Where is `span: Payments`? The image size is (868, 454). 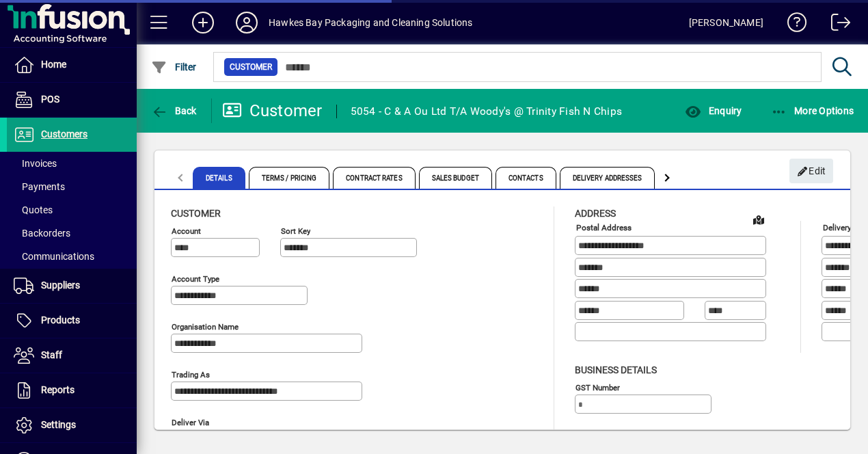 span: Payments is located at coordinates (39, 186).